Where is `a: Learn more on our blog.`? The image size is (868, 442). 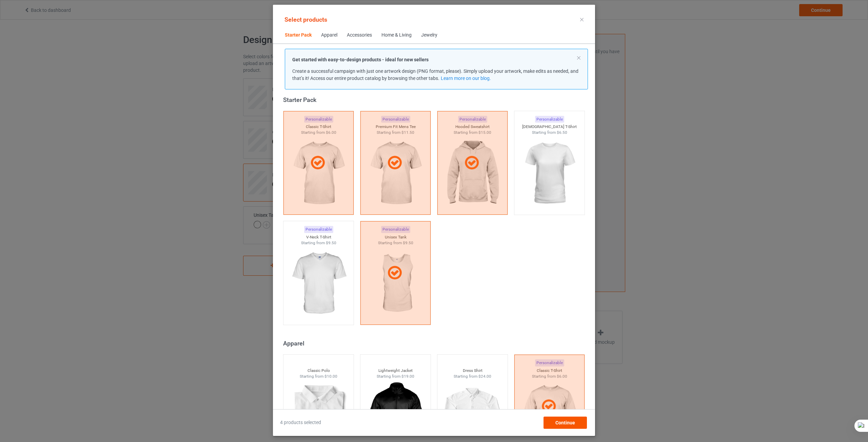 a: Learn more on our blog. is located at coordinates (466, 78).